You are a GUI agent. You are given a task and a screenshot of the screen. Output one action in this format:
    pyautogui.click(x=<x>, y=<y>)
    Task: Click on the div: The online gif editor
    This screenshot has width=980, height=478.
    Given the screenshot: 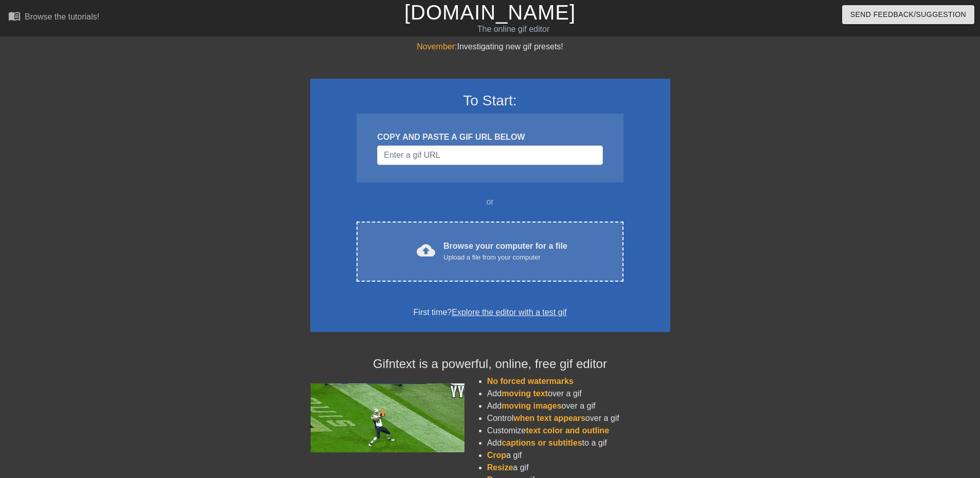 What is the action you would take?
    pyautogui.click(x=513, y=29)
    